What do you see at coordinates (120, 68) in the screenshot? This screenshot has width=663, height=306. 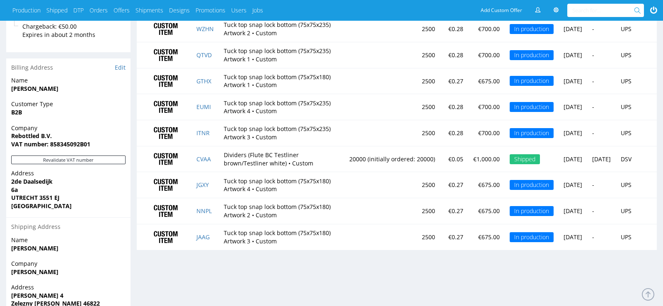 I see `a: Edit` at bounding box center [120, 68].